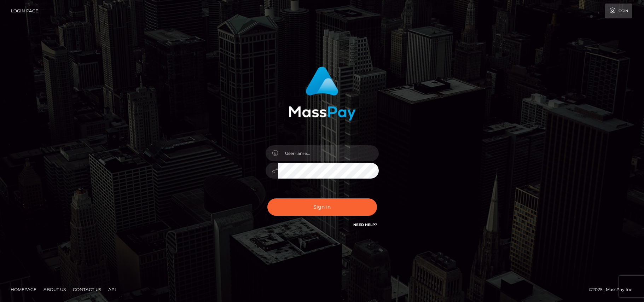  What do you see at coordinates (322, 93) in the screenshot?
I see `img: MassPay Login` at bounding box center [322, 93].